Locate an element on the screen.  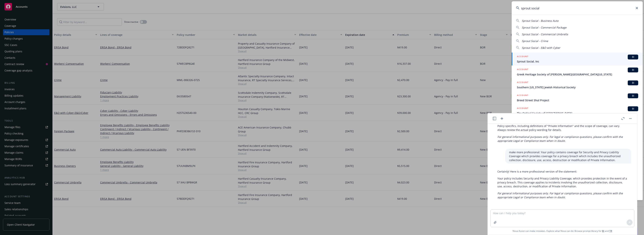
p: Policy specifics, including definitions of "Private Information" and the scope of coverage, can v... is located at coordinates (562, 126).